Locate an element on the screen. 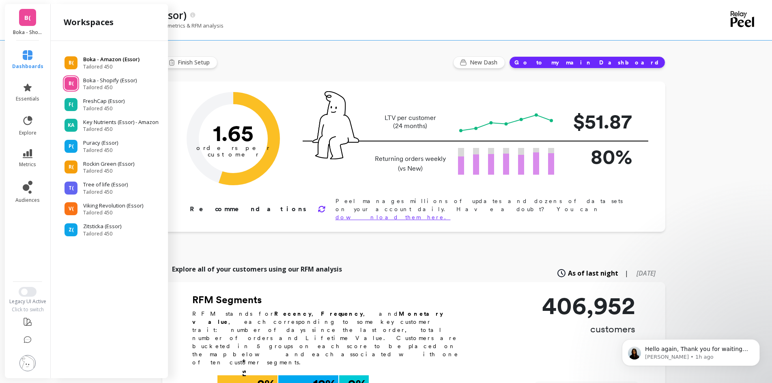 The width and height of the screenshot is (772, 383). span: New Dash is located at coordinates (485, 62).